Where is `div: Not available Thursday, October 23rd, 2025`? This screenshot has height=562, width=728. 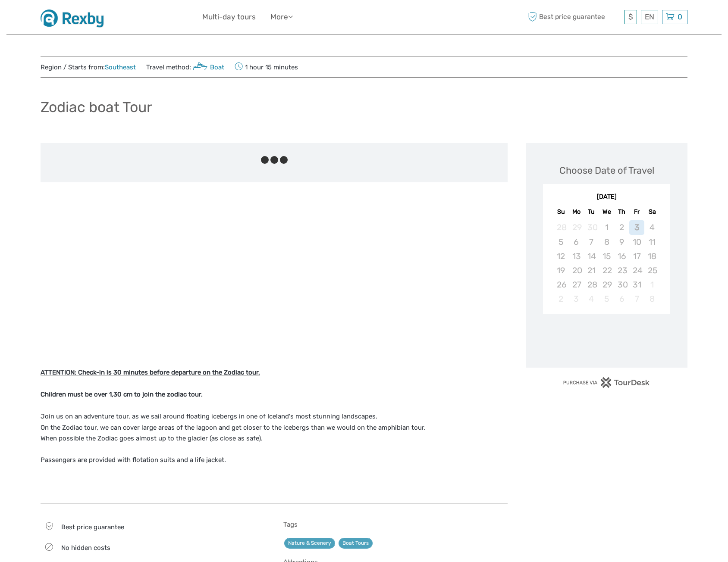
div: Not available Thursday, October 23rd, 2025 is located at coordinates (622, 270).